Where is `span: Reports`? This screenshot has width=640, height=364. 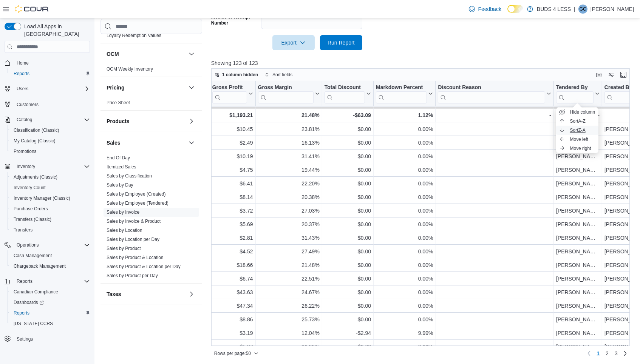 span: Reports is located at coordinates (52, 282).